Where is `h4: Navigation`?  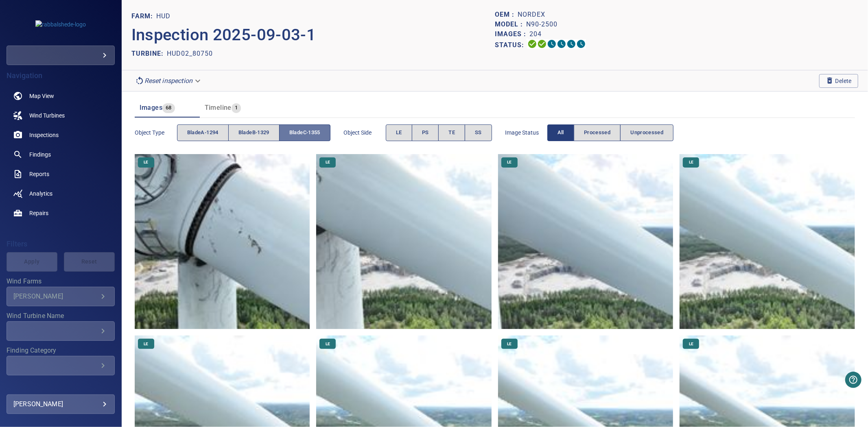
h4: Navigation is located at coordinates (61, 76).